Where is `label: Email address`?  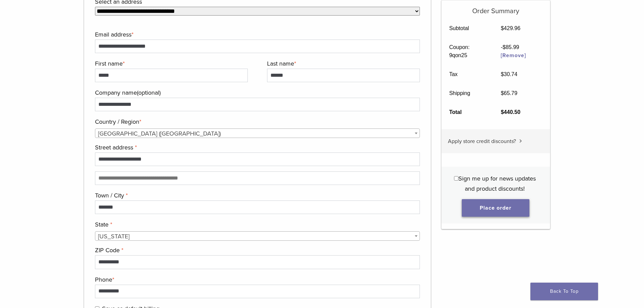
label: Email address is located at coordinates (256, 34).